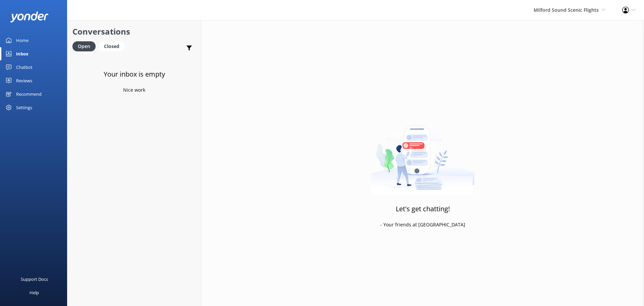 The height and width of the screenshot is (306, 644). What do you see at coordinates (34, 292) in the screenshot?
I see `div: Help` at bounding box center [34, 292].